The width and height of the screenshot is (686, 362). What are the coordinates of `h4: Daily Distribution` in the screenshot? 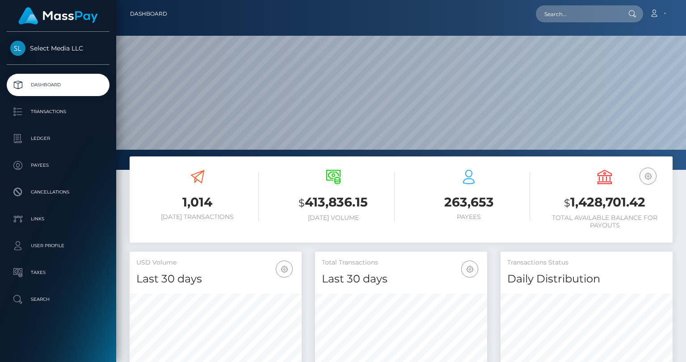 It's located at (586, 279).